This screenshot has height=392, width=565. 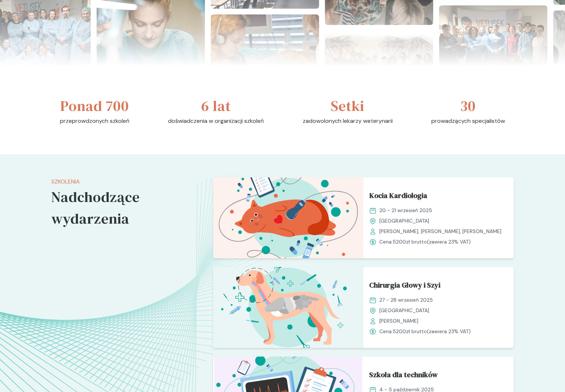 I want to click on a: Szkoła dla techników, so click(x=439, y=376).